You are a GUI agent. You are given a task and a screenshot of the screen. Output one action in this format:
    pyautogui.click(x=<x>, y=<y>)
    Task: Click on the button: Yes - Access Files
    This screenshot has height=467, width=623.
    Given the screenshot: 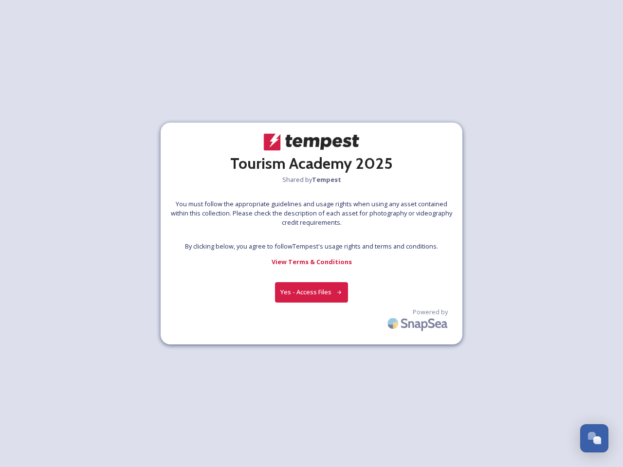 What is the action you would take?
    pyautogui.click(x=312, y=292)
    